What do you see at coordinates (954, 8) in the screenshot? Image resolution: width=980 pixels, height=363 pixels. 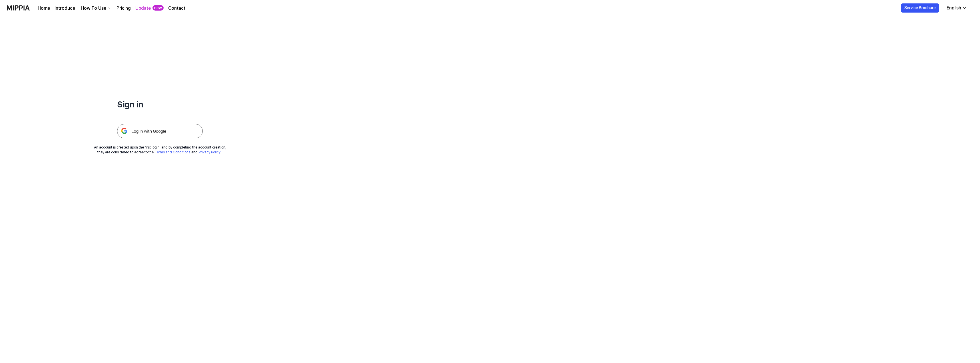 I see `div: English` at bounding box center [954, 8].